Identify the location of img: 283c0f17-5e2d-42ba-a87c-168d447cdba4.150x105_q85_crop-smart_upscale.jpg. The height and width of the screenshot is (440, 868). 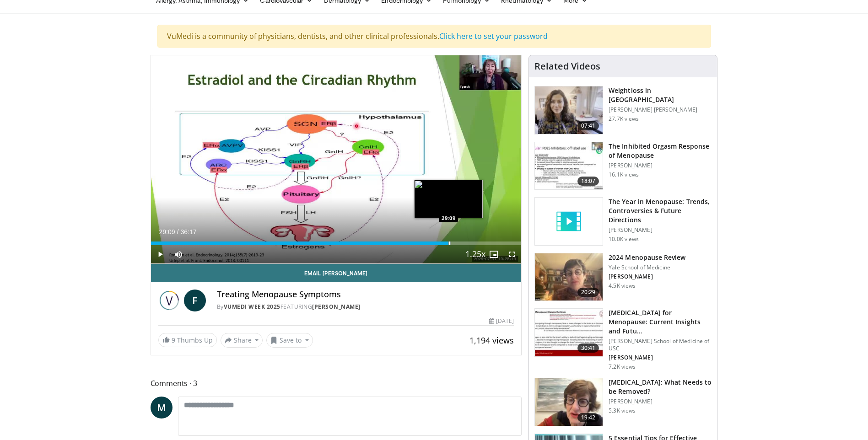
(568, 166).